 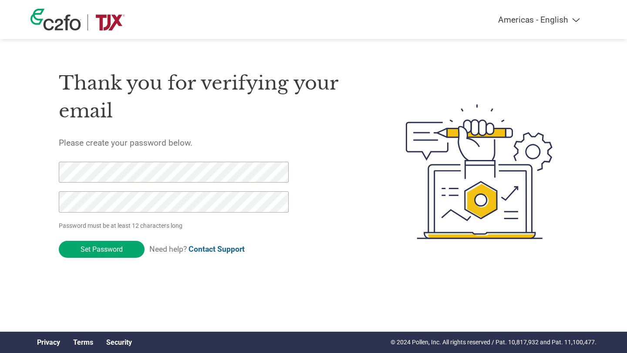 I want to click on span: Need help?, so click(x=197, y=249).